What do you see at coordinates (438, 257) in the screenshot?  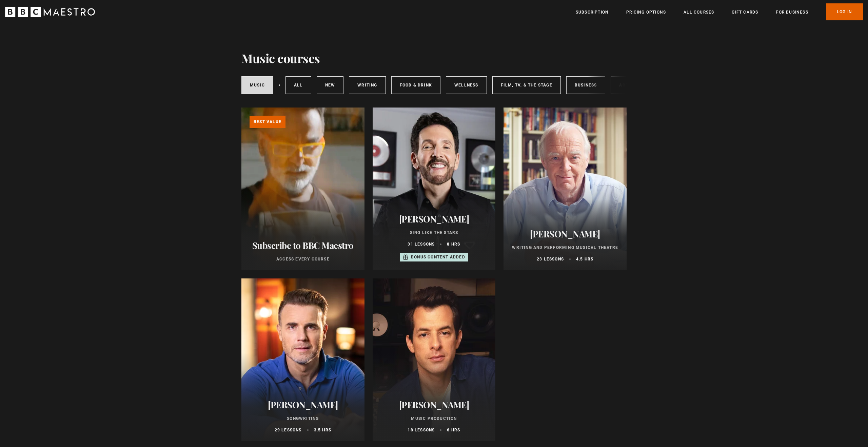 I see `p: Bonus content added` at bounding box center [438, 257].